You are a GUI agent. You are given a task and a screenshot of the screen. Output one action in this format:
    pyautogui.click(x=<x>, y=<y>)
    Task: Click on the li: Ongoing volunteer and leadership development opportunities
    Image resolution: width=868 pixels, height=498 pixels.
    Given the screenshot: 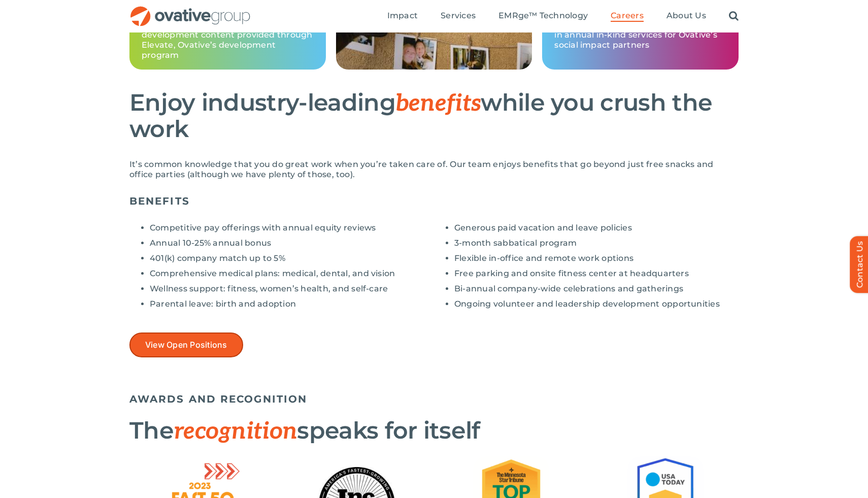 What is the action you would take?
    pyautogui.click(x=596, y=305)
    